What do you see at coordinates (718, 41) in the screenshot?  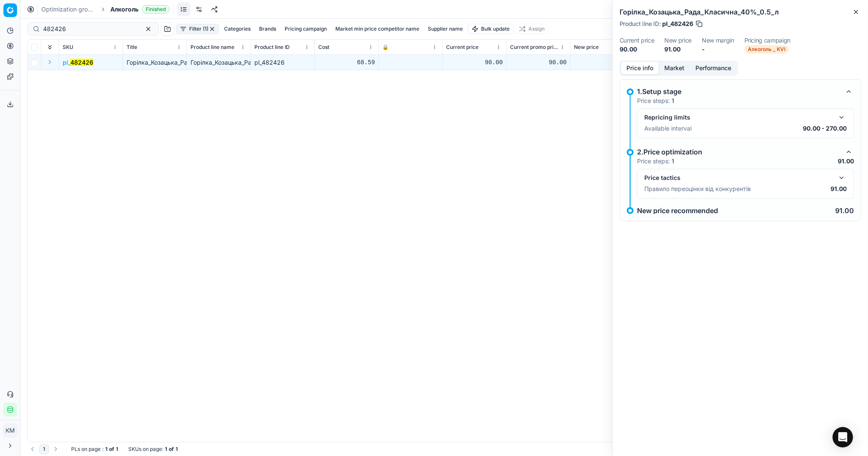 I see `dt: New margin` at bounding box center [718, 41].